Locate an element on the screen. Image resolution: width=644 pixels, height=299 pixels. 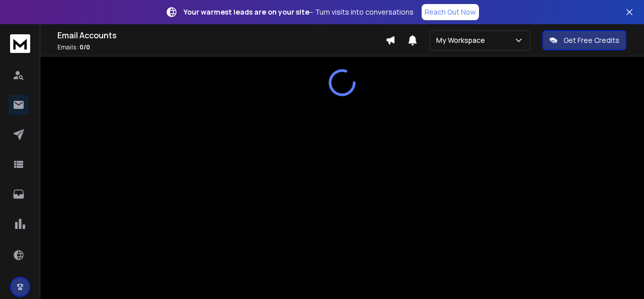
p: My Workspace is located at coordinates (462, 40).